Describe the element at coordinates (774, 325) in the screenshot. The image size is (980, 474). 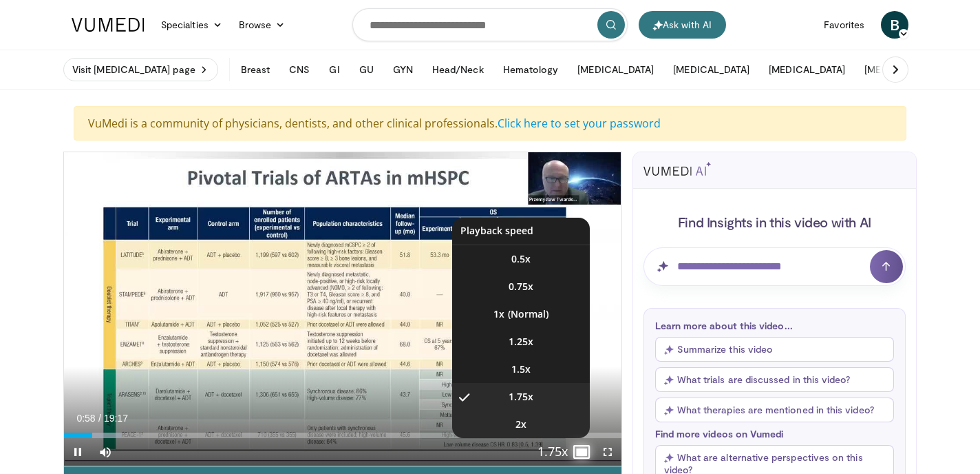
I see `p: Learn more about this video...` at that location.